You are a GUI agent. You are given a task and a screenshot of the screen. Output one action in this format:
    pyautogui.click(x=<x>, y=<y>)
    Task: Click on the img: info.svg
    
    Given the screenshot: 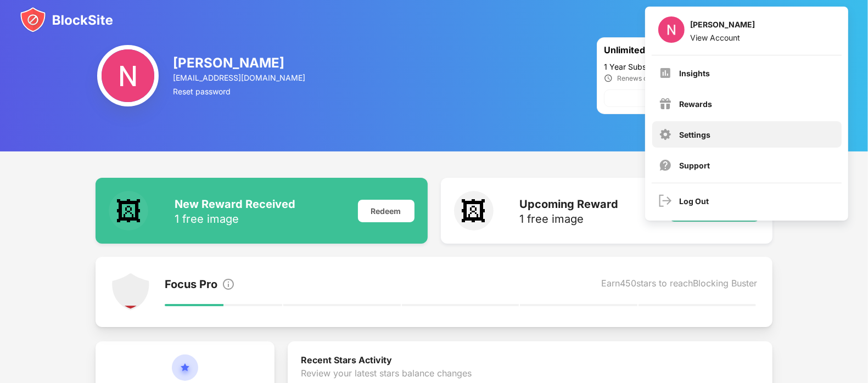 What is the action you would take?
    pyautogui.click(x=229, y=284)
    